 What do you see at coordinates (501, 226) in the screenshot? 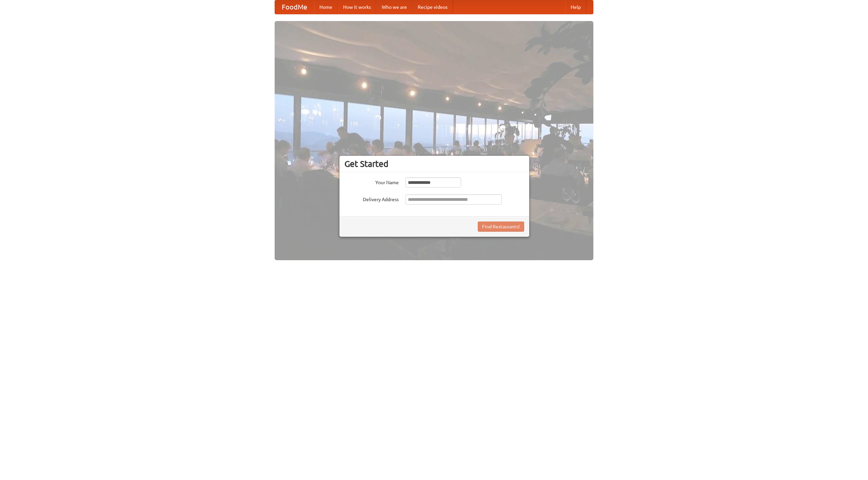
I see `button: Find Restaurants!` at bounding box center [501, 226].